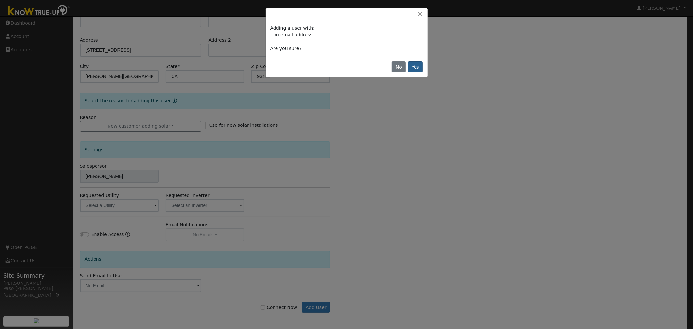 The width and height of the screenshot is (693, 329). I want to click on button: No, so click(399, 67).